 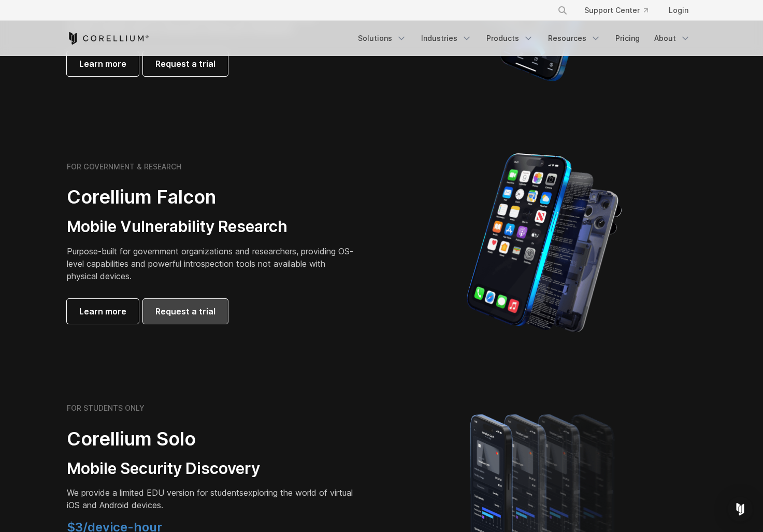 What do you see at coordinates (627, 38) in the screenshot?
I see `a: Pricing` at bounding box center [627, 38].